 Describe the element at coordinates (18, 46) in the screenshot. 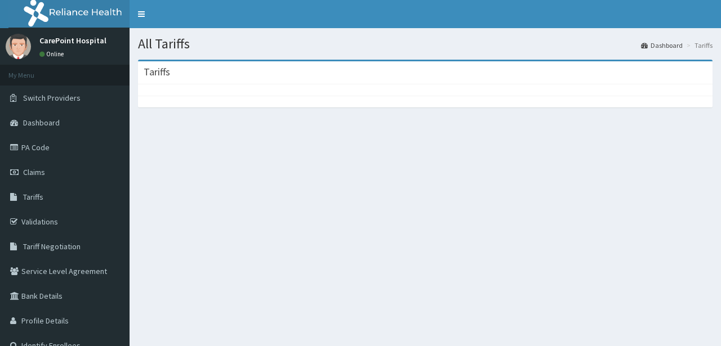

I see `img: User Image` at that location.